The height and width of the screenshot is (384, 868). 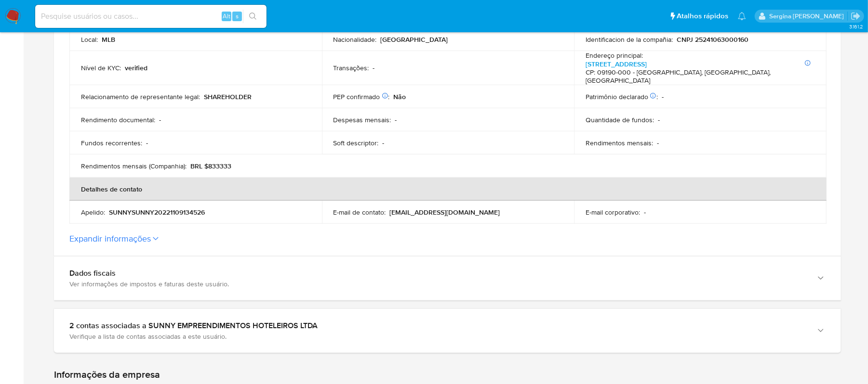 What do you see at coordinates (227, 16) in the screenshot?
I see `span: Alt` at bounding box center [227, 16].